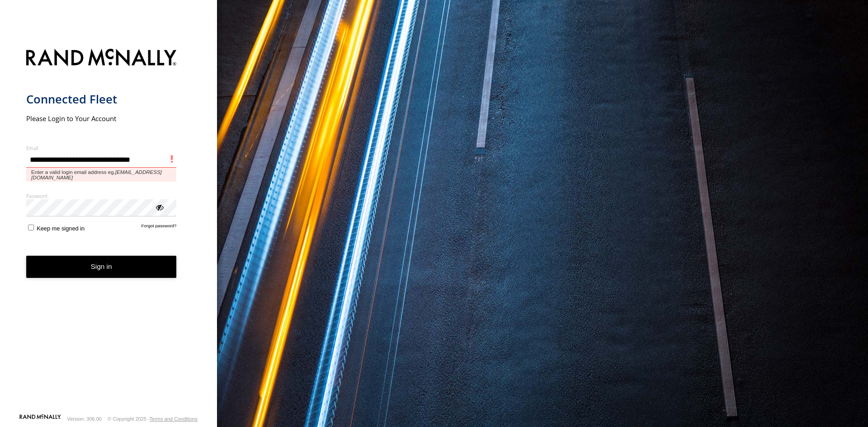 The image size is (868, 427). Describe the element at coordinates (40, 419) in the screenshot. I see `a: Visit our Website` at that location.